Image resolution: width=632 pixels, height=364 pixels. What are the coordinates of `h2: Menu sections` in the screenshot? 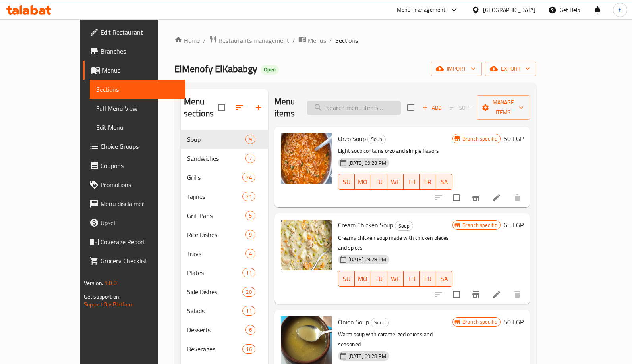 It's located at (201, 107).